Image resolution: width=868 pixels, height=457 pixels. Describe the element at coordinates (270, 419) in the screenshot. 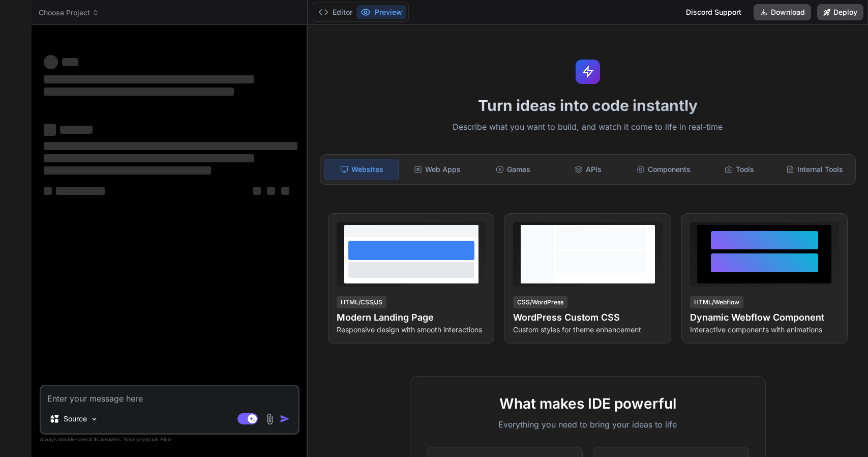

I see `img: attachment` at that location.